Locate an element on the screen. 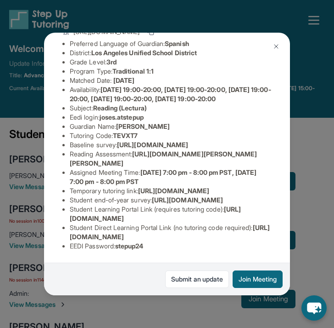  span: Los Angeles Unified School District is located at coordinates (144, 52).